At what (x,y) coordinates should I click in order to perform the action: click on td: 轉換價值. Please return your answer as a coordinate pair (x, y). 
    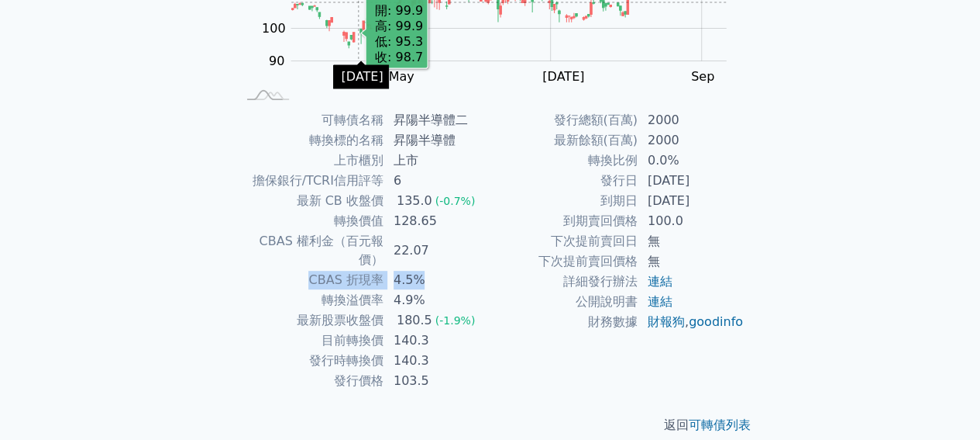
    Looking at the image, I should click on (309, 221).